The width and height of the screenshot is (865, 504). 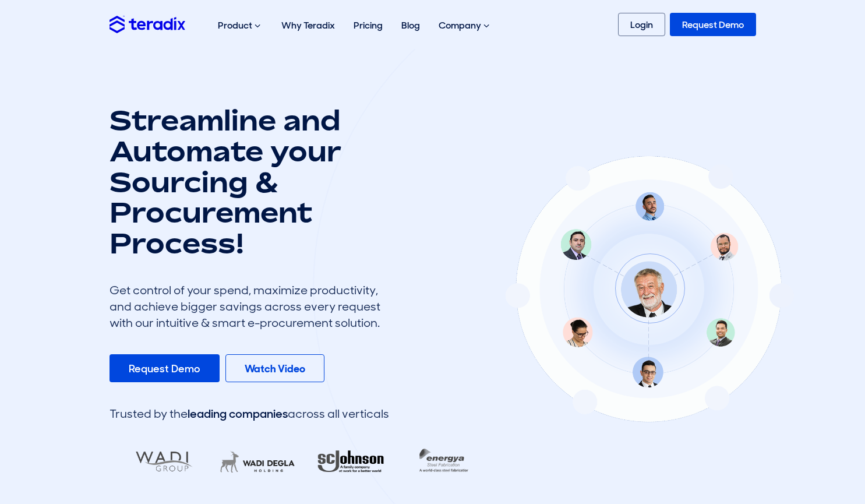 What do you see at coordinates (249, 306) in the screenshot?
I see `div: Get control of your spend, maximize productivity, and achieve bigger savings across every request...` at bounding box center [249, 306].